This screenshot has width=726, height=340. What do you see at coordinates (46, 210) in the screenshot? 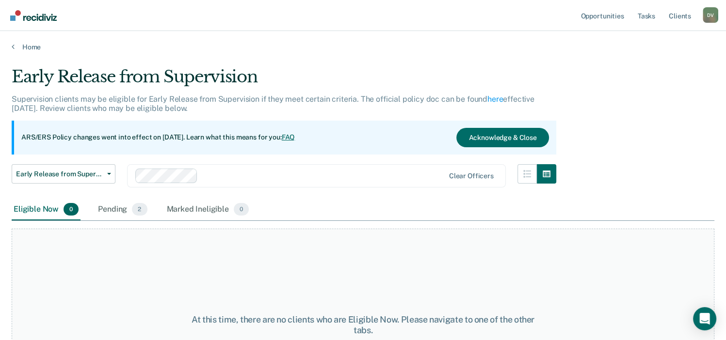
I see `div: Eligible Now0` at bounding box center [46, 210].